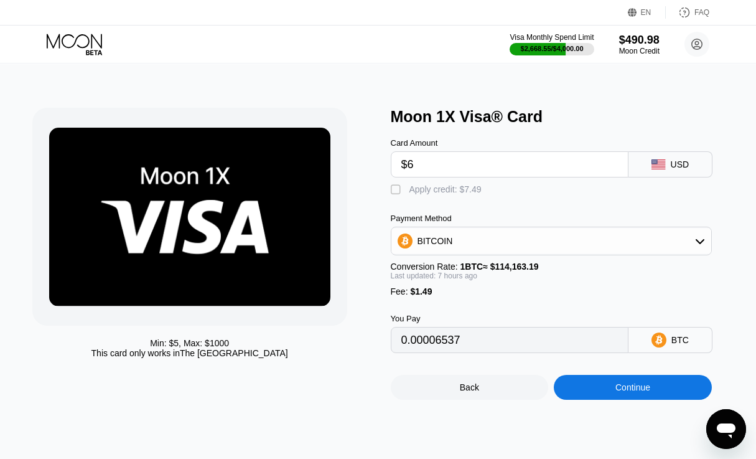 The height and width of the screenshot is (459, 756). What do you see at coordinates (551, 266) in the screenshot?
I see `div: Conversion Rate:` at bounding box center [551, 266].